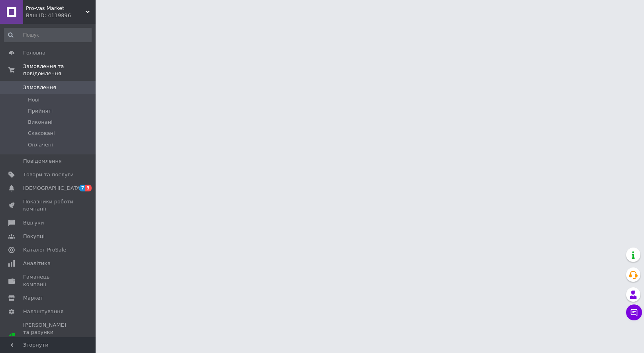 The width and height of the screenshot is (644, 353). I want to click on span: Каталог ProSale, so click(44, 250).